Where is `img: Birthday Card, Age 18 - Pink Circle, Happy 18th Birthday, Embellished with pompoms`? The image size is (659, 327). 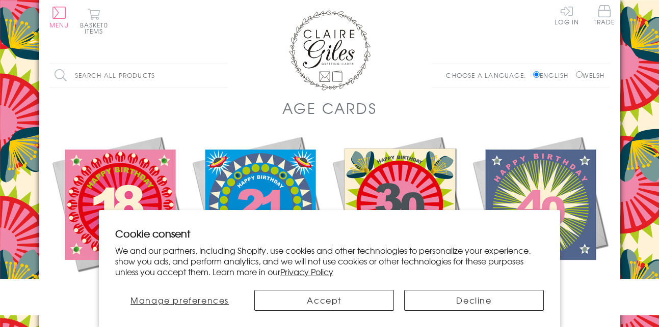 img: Birthday Card, Age 18 - Pink Circle, Happy 18th Birthday, Embellished with pompoms is located at coordinates (119, 204).